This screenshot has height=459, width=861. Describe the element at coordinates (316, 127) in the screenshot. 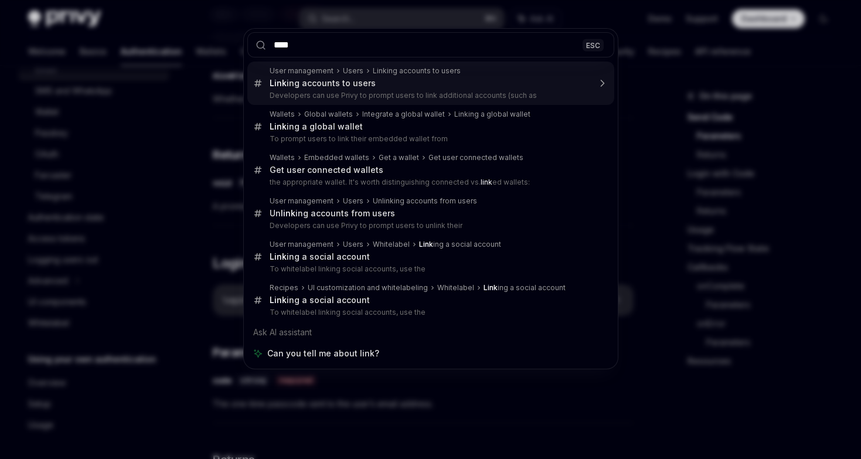

I see `div: ing a global wallet` at that location.